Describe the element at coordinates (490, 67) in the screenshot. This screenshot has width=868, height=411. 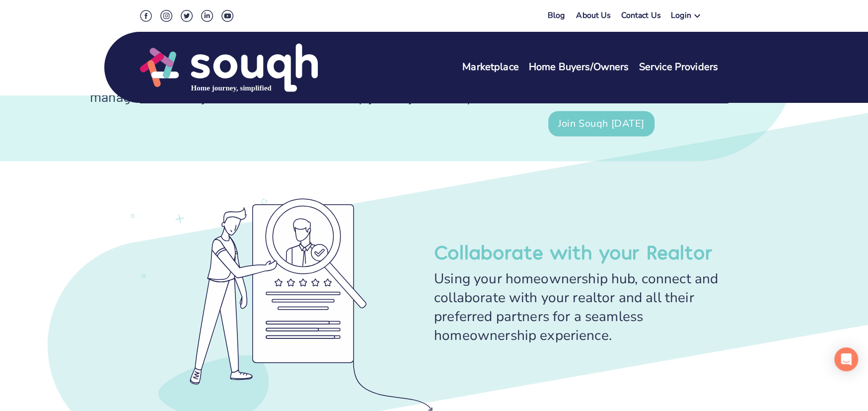
I see `a: Marketplace` at that location.